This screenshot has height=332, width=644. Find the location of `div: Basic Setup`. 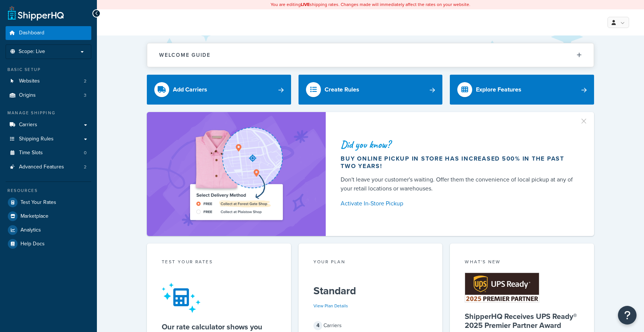

div: Basic Setup is located at coordinates (48, 69).